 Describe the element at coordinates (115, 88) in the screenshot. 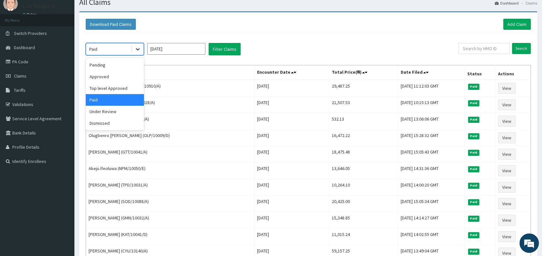

I see `div: Top level Approved` at that location.